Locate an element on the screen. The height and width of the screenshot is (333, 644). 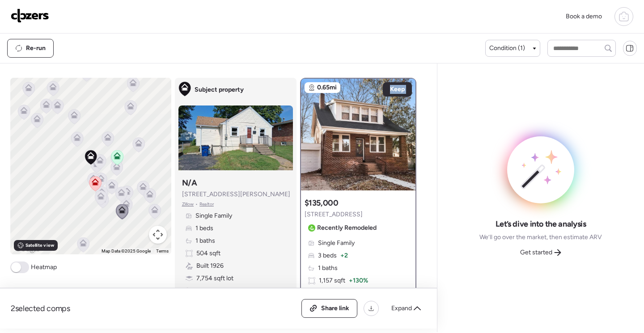
span: Zillow is located at coordinates (188, 204).